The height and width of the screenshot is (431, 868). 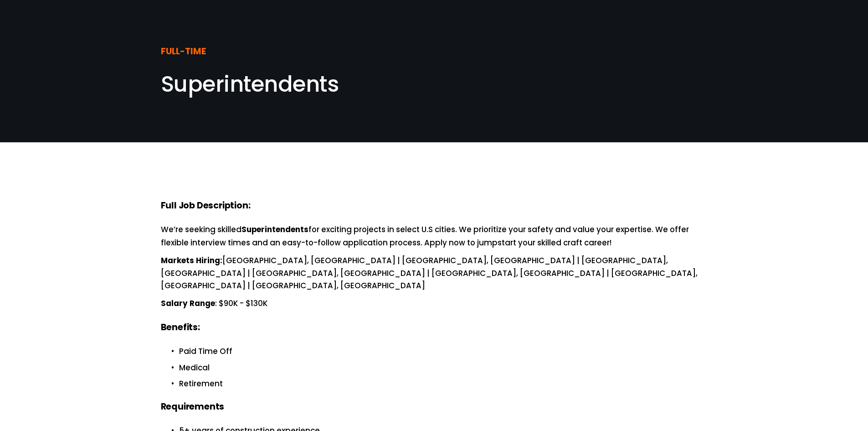 I want to click on strong: FULL-TIME, so click(x=183, y=52).